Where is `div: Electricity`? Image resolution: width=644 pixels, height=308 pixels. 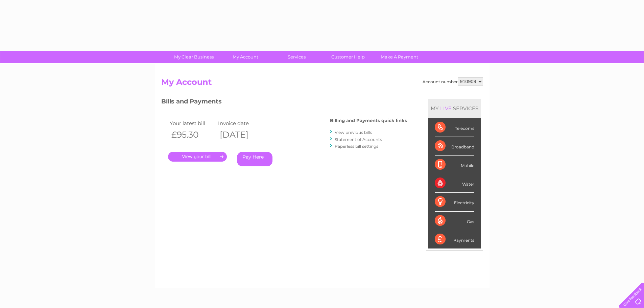
div: Electricity is located at coordinates (454, 202).